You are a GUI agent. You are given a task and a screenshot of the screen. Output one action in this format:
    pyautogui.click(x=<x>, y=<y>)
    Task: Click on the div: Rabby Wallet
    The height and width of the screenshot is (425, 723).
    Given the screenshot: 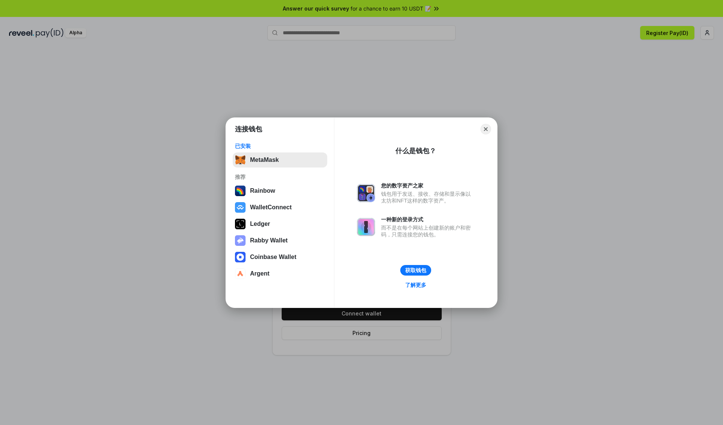 What is the action you would take?
    pyautogui.click(x=269, y=241)
    